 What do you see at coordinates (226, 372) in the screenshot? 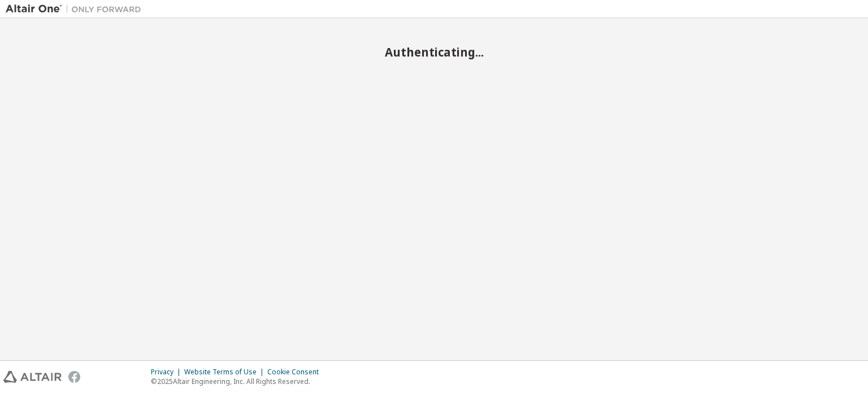
I see `div: Website Terms of Use` at bounding box center [226, 372].